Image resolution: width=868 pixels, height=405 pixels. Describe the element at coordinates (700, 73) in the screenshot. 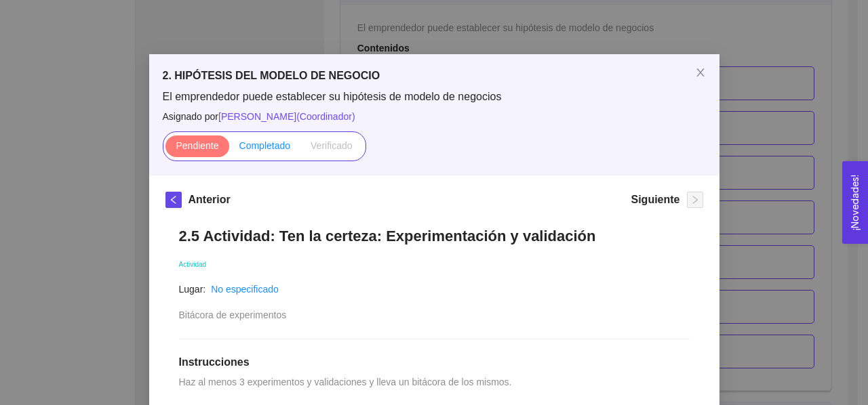

I see `button: Close` at that location.